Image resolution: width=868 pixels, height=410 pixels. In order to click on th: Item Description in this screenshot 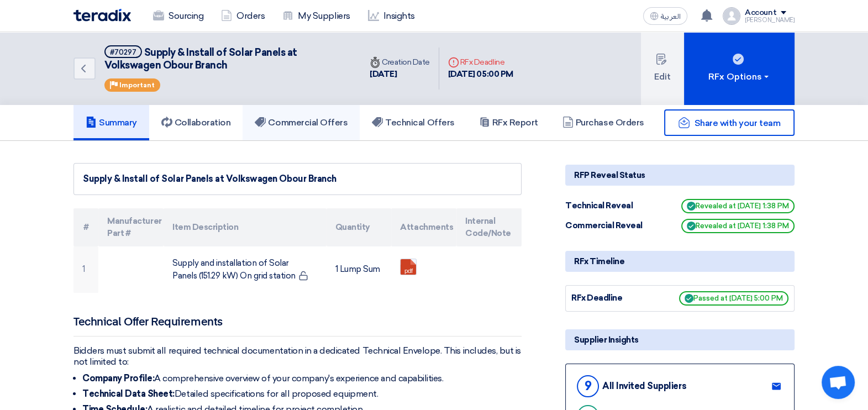, I will do `click(245, 227)`.